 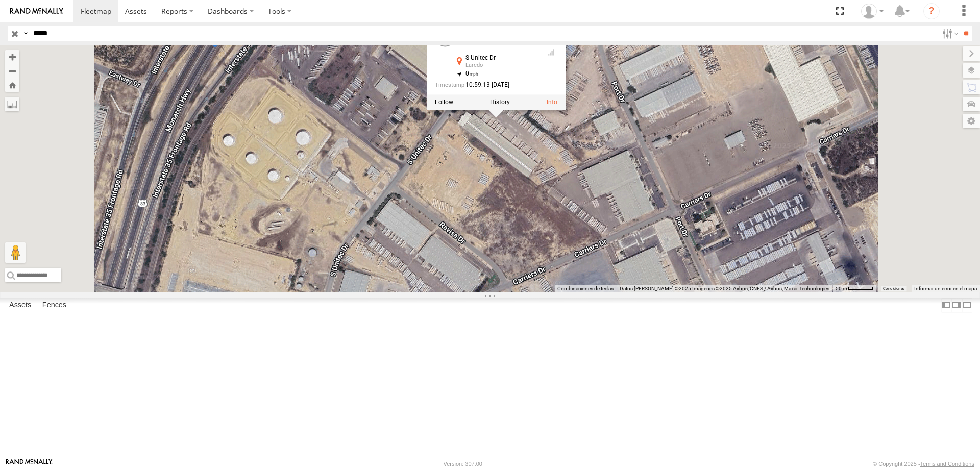 What do you see at coordinates (12, 85) in the screenshot?
I see `button: Zoom Home` at bounding box center [12, 85].